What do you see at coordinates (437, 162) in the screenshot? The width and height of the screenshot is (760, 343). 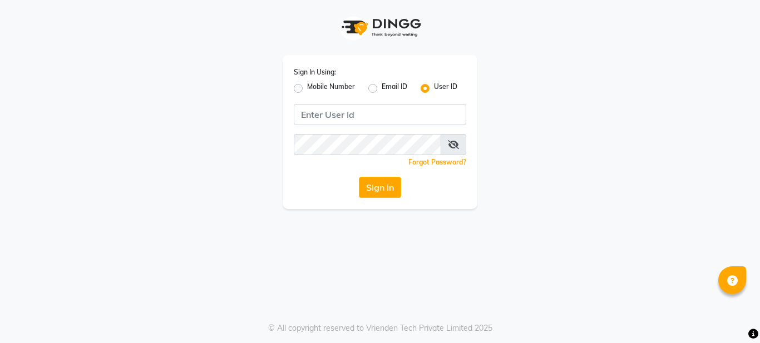 I see `a: Forgot Password?` at bounding box center [437, 162].